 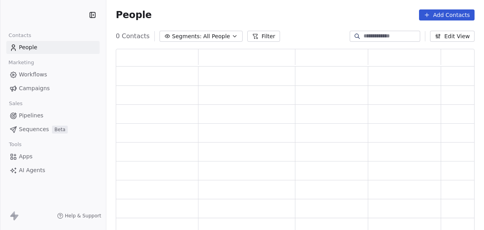 I want to click on span: Sales, so click(x=16, y=104).